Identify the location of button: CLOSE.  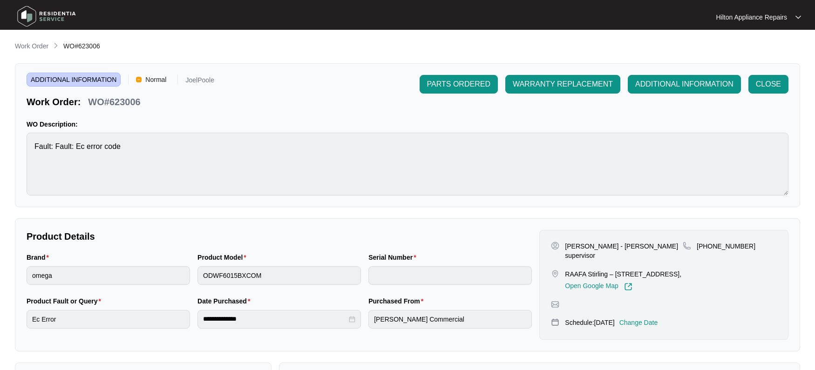
(769, 84).